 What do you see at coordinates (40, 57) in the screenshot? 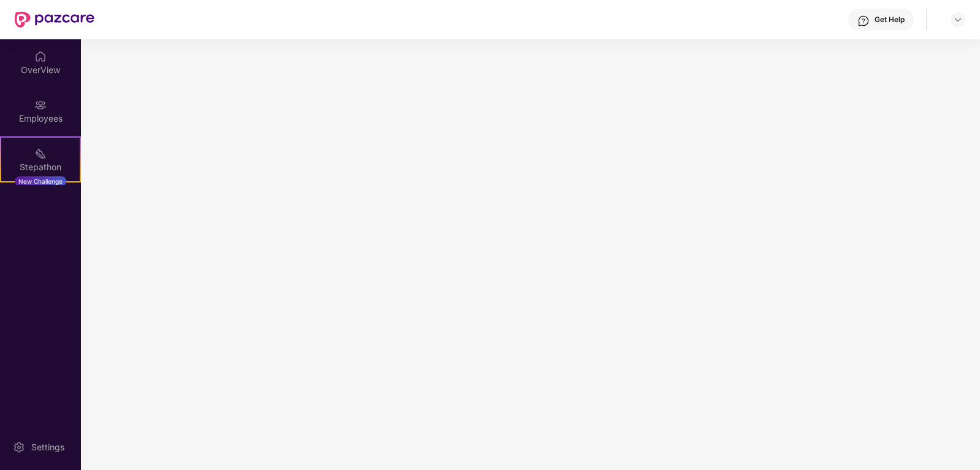
I see `img: svg+xml;base64,PHN2ZyBpZD0iSG9tZSIgeG1sbnM9Imh0dHA6Ly93d3cudzMub3JnLzIwMDAvc3ZnIiB3aWR0aD0iMjAiIG...` at bounding box center [40, 57].